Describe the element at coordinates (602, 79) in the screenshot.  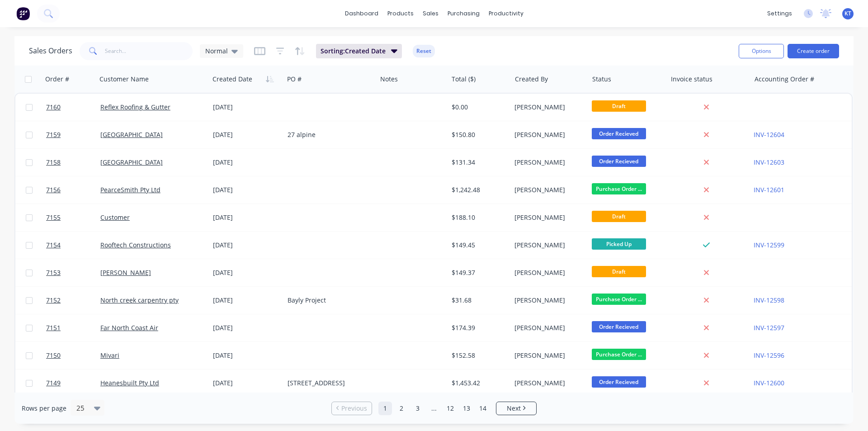
I see `div: Status` at that location.